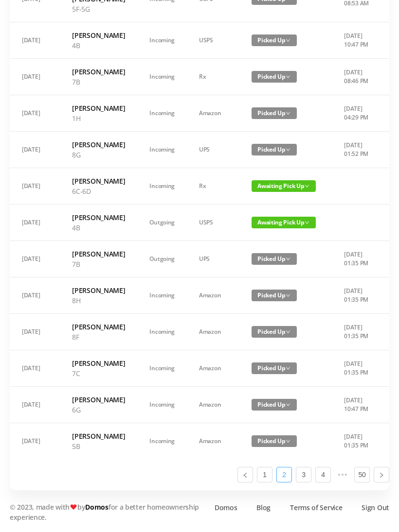 Image resolution: width=399 pixels, height=532 pixels. I want to click on li: 50, so click(362, 475).